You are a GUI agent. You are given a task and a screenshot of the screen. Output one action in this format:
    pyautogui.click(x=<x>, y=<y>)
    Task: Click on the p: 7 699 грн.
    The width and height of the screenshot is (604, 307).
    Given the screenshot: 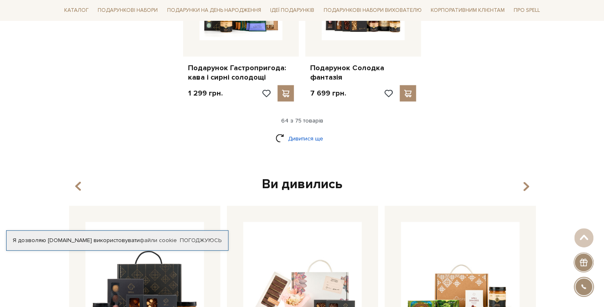 What is the action you would take?
    pyautogui.click(x=328, y=93)
    